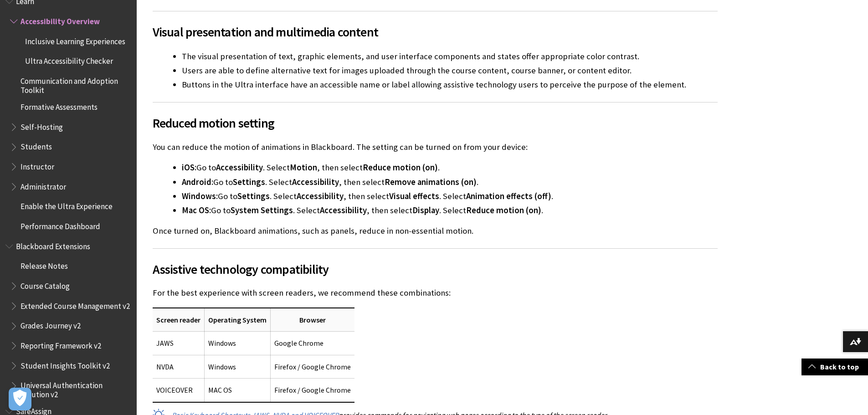 The height and width of the screenshot is (415, 868). I want to click on span: System Settings, so click(262, 210).